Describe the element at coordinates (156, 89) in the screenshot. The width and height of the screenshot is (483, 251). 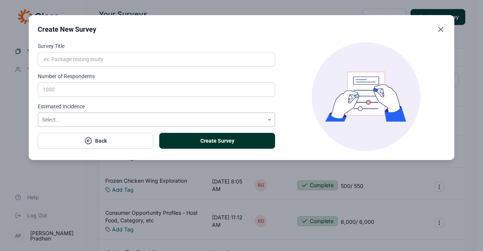
I see `input: 1000` at that location.